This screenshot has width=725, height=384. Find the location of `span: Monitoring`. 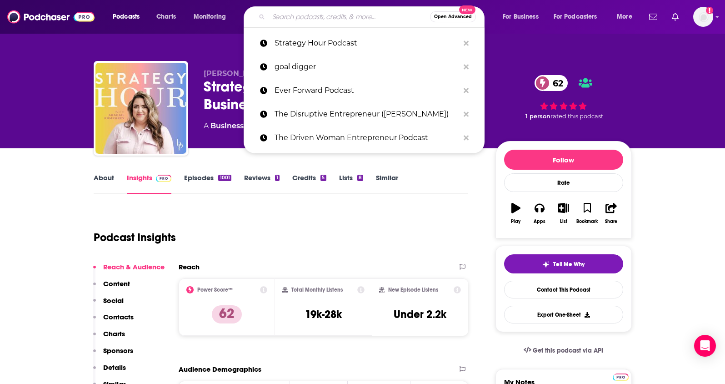

span: Monitoring is located at coordinates (209, 17).